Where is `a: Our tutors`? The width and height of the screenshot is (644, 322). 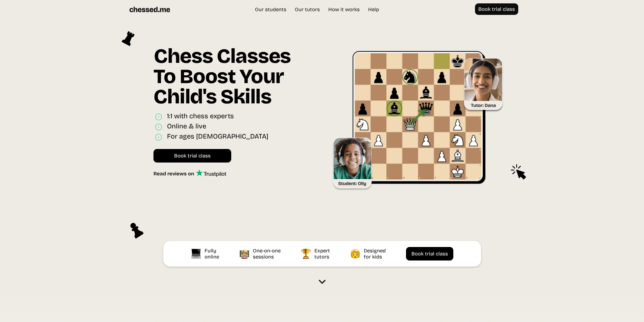
a: Our tutors is located at coordinates (307, 10).